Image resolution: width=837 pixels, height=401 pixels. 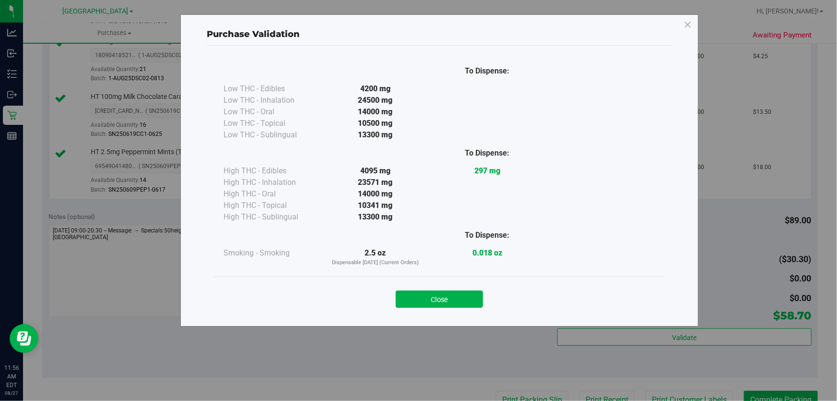 What do you see at coordinates (271, 171) in the screenshot?
I see `div: High THC - Edibles` at bounding box center [271, 171].